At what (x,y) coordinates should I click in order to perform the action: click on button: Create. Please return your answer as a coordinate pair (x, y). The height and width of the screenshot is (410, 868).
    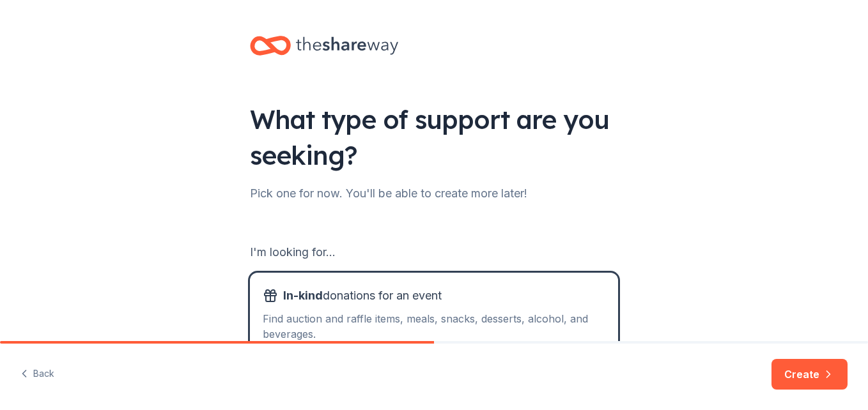
    Looking at the image, I should click on (810, 375).